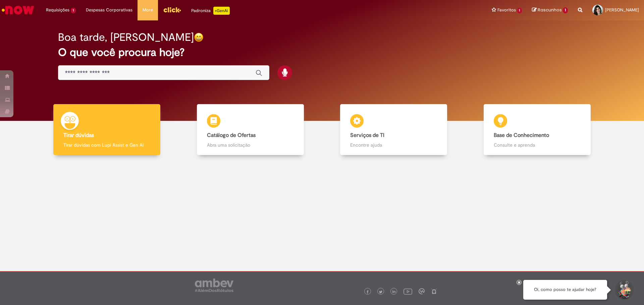 This screenshot has height=305, width=644. What do you see at coordinates (221, 11) in the screenshot?
I see `p: +GenAi` at bounding box center [221, 11].